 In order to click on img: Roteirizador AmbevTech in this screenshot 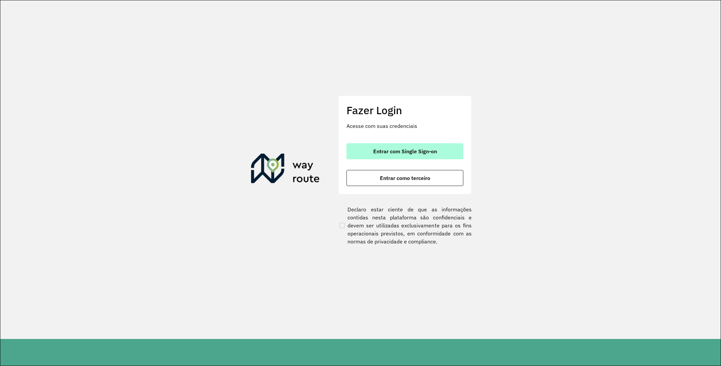, I will do `click(286, 170)`.